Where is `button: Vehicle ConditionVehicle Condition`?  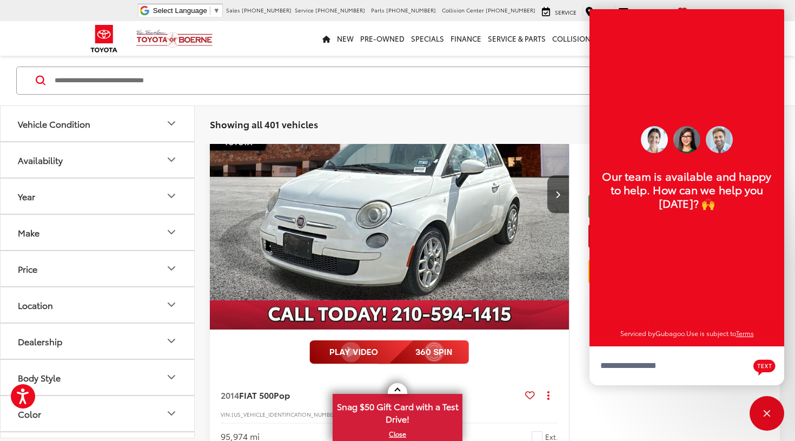 button: Vehicle ConditionVehicle Condition is located at coordinates (98, 123).